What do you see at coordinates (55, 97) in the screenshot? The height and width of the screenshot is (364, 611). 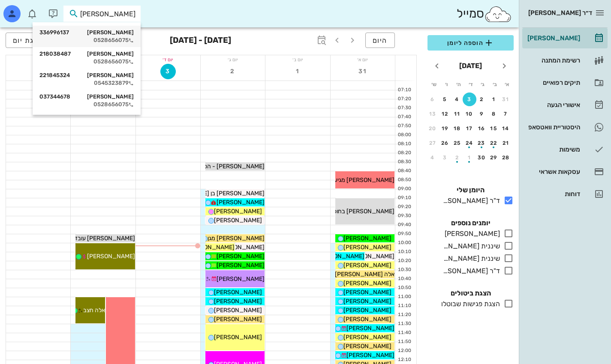 I see `span: 037344678` at bounding box center [55, 97].